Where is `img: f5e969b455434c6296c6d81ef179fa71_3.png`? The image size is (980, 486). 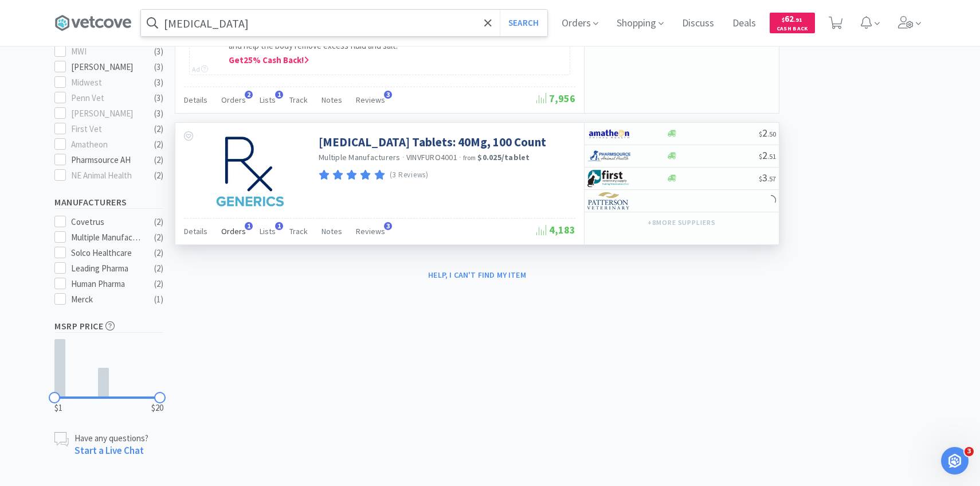 img: f5e969b455434c6296c6d81ef179fa71_3.png is located at coordinates (609, 201).